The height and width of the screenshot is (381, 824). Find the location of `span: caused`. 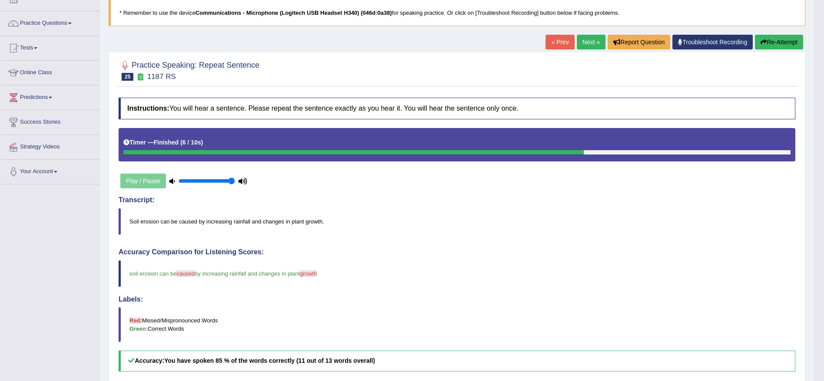

span: caused is located at coordinates (186, 274).